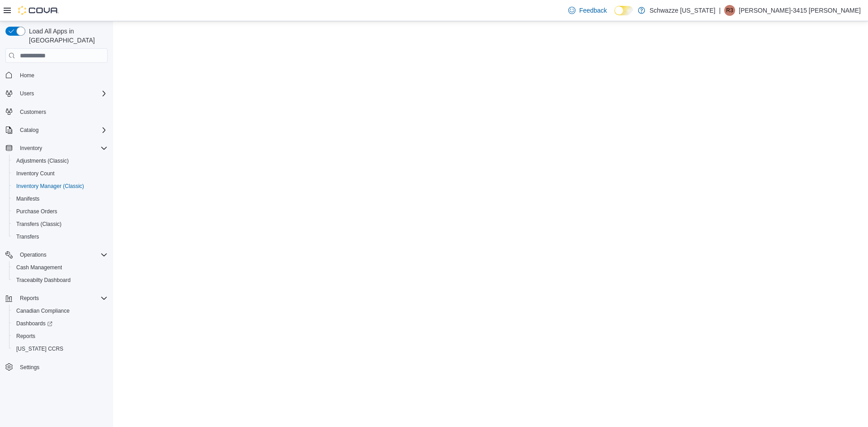  What do you see at coordinates (33, 112) in the screenshot?
I see `a: Customers` at bounding box center [33, 112].